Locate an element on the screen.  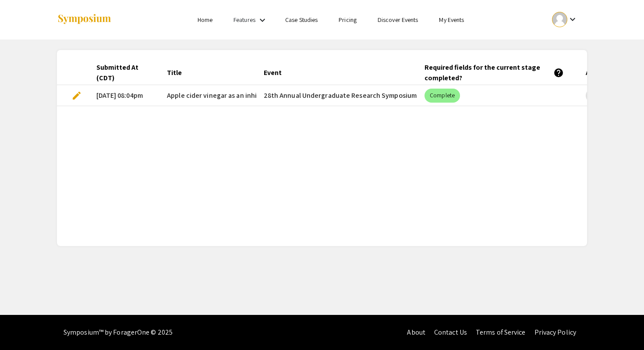
mat-icon: help is located at coordinates (558, 73).